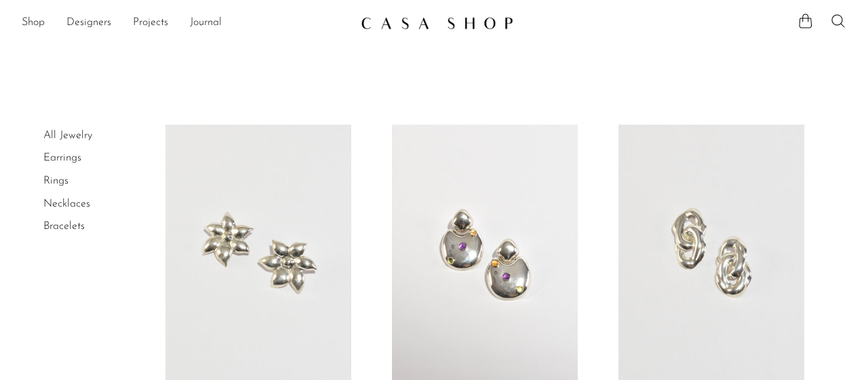  What do you see at coordinates (89, 23) in the screenshot?
I see `a: Designers` at bounding box center [89, 23].